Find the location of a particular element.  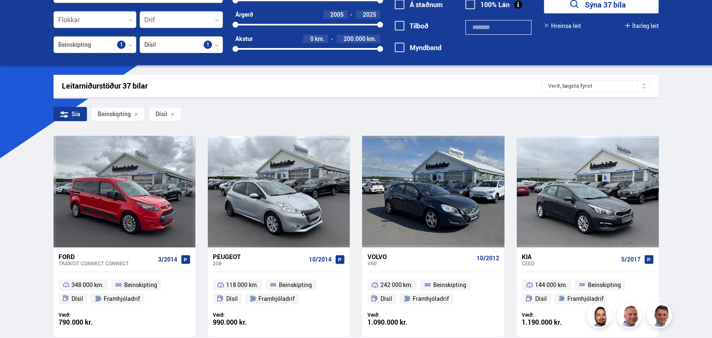

img: FbJEzSuNWCJXmdc-.webp is located at coordinates (661, 317).